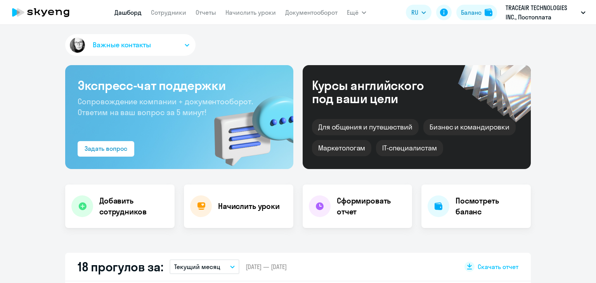  Describe the element at coordinates (130, 45) in the screenshot. I see `button: Важные контакты` at that location.